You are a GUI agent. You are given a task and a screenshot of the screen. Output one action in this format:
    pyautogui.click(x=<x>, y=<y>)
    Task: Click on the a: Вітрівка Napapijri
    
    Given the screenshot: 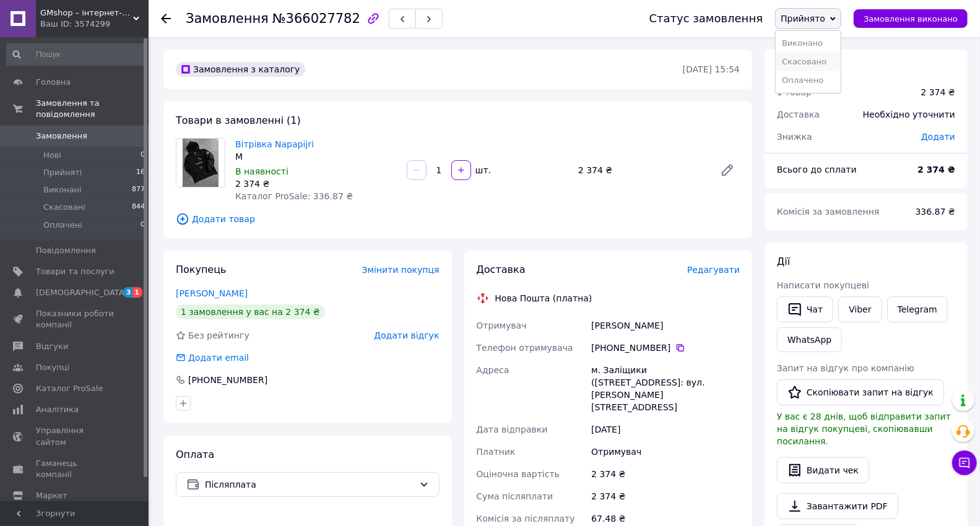 What is the action you would take?
    pyautogui.click(x=274, y=144)
    